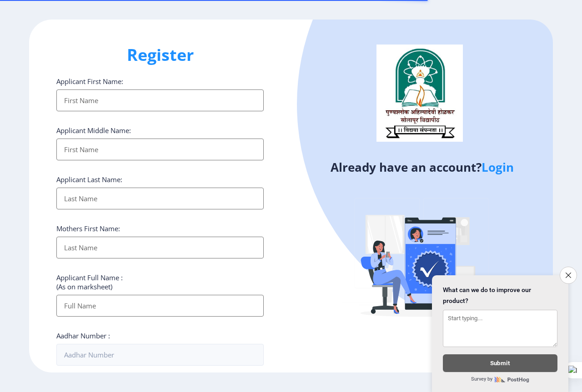 This screenshot has width=582, height=392. I want to click on input: Full Name, so click(160, 306).